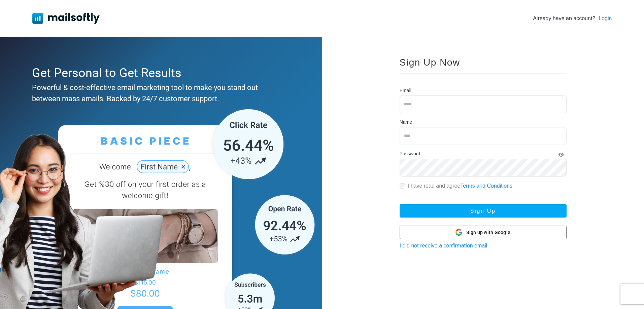  I want to click on label: I have read and agree, so click(460, 186).